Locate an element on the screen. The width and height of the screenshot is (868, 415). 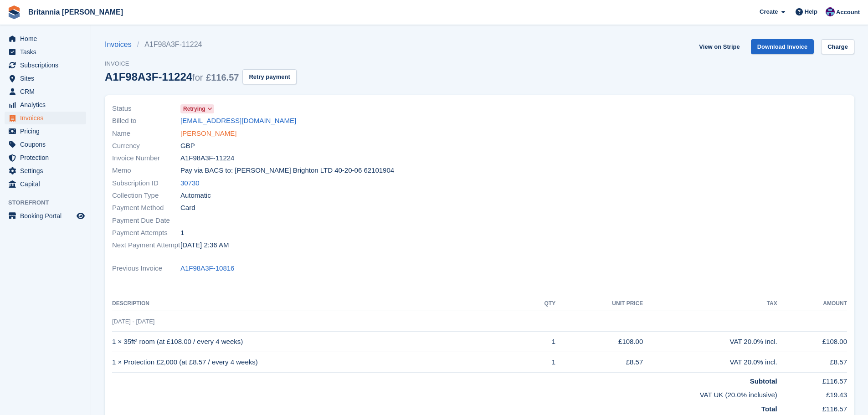
span: Next Payment Attempt is located at coordinates (146, 245).